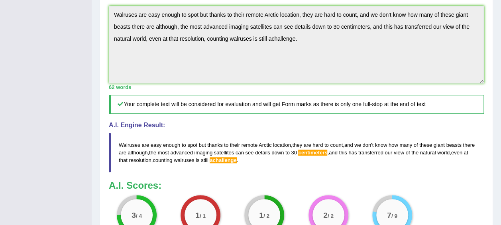 Image resolution: width=501 pixels, height=225 pixels. Describe the element at coordinates (297, 145) in the screenshot. I see `span: they` at that location.